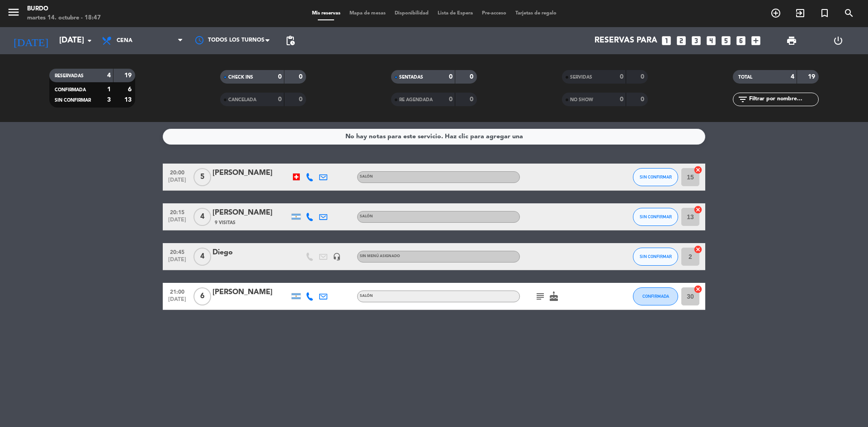 This screenshot has height=427, width=868. Describe the element at coordinates (745, 78) in the screenshot. I see `span: TOTAL` at that location.